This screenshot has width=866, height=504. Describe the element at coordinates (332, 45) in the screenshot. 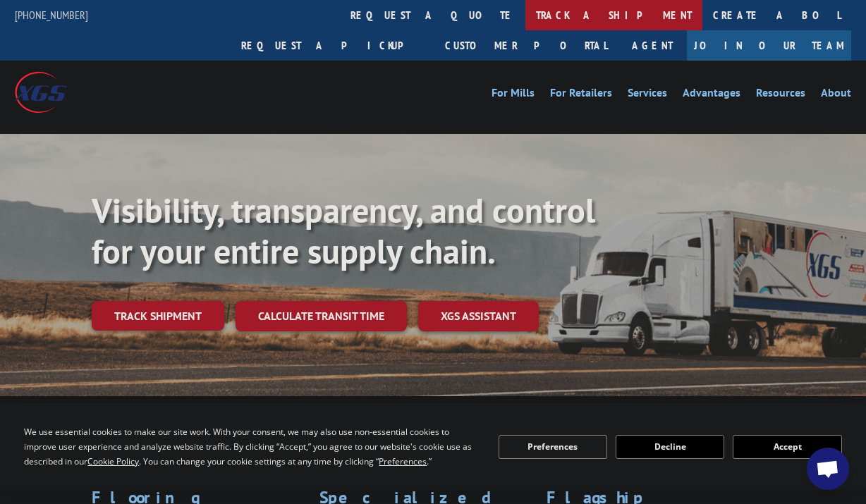

I see `a: Request a pickup` at that location.